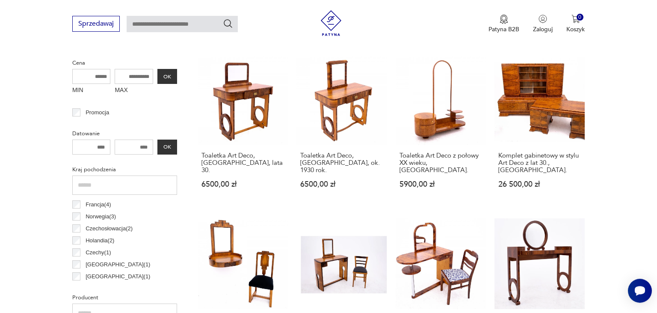 Image resolution: width=657 pixels, height=313 pixels. What do you see at coordinates (539, 130) in the screenshot?
I see `a: Komplet gabinetowy w stylu Art Deco z lat 30., Polska.Komplet gabinetowy w stylu Art Deco z lat 3...` at bounding box center [539, 130].